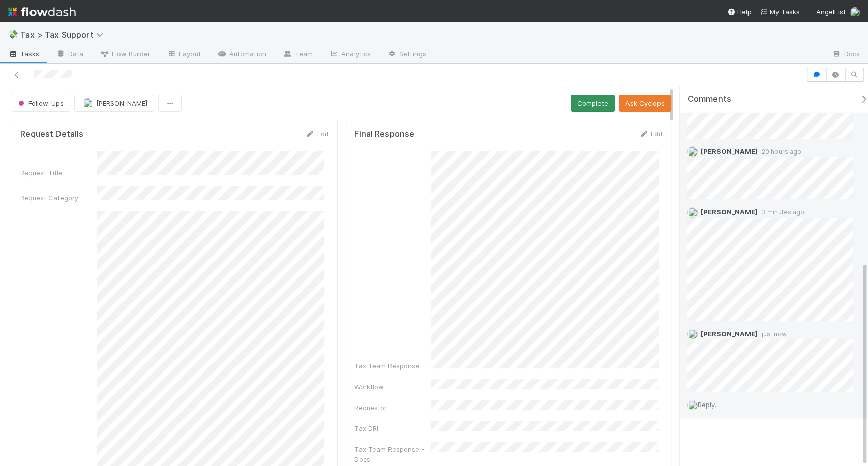  I want to click on h5: Request Details, so click(52, 134).